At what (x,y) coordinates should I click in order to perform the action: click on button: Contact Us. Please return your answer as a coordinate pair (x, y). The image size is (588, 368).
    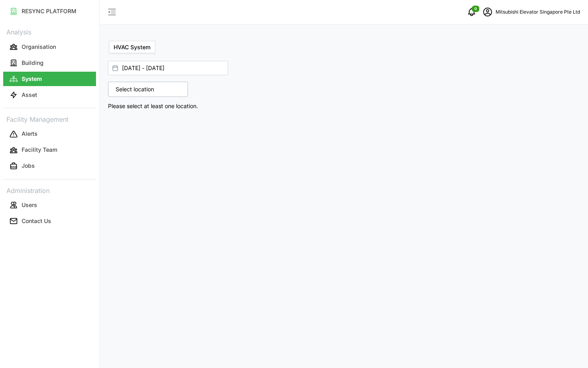
    Looking at the image, I should click on (50, 221).